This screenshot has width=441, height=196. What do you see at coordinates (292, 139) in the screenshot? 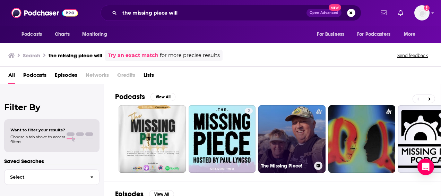
I see `a: The Missing Piece!` at bounding box center [292, 139].